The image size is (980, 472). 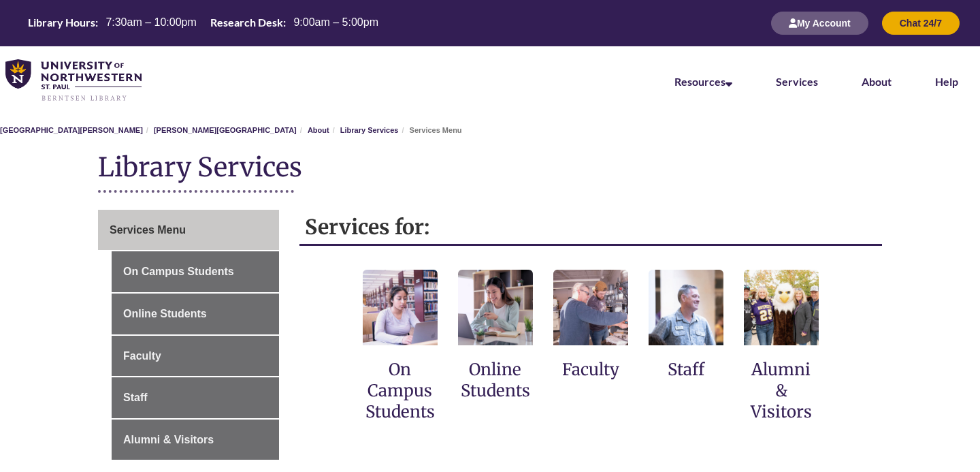 What do you see at coordinates (430, 131) in the screenshot?
I see `li: Services Menu` at bounding box center [430, 131].